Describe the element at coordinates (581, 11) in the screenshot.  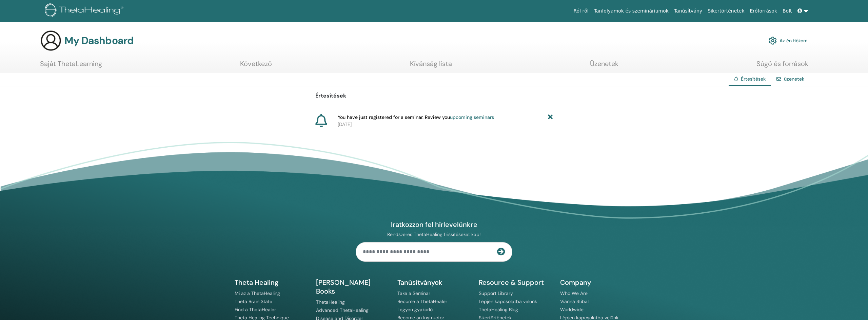
I see `a: Ról ről` at that location.